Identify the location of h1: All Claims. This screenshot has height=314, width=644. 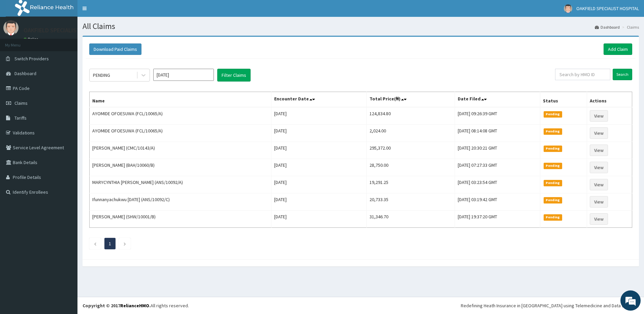
(361, 26).